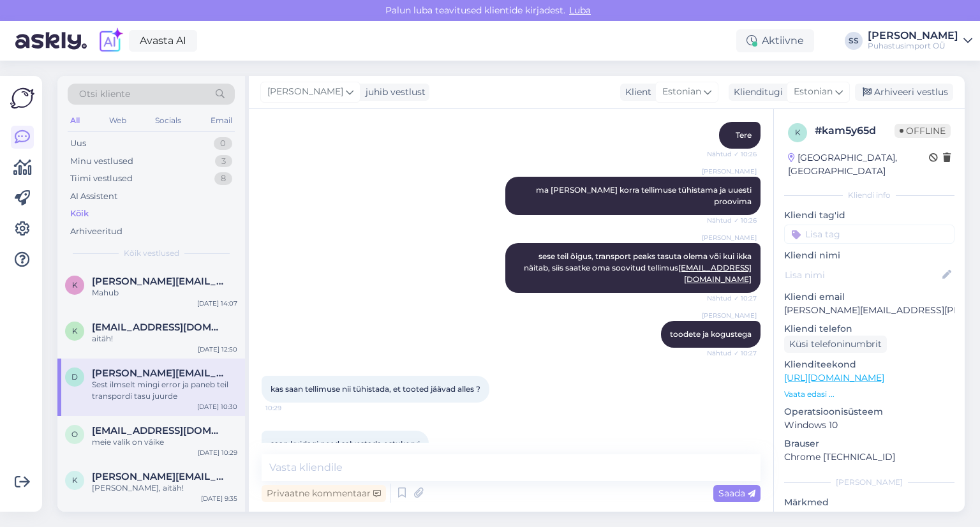 The height and width of the screenshot is (527, 980). What do you see at coordinates (158, 282) in the screenshot?
I see `span: kristi.kask@hotmail.com` at bounding box center [158, 282].